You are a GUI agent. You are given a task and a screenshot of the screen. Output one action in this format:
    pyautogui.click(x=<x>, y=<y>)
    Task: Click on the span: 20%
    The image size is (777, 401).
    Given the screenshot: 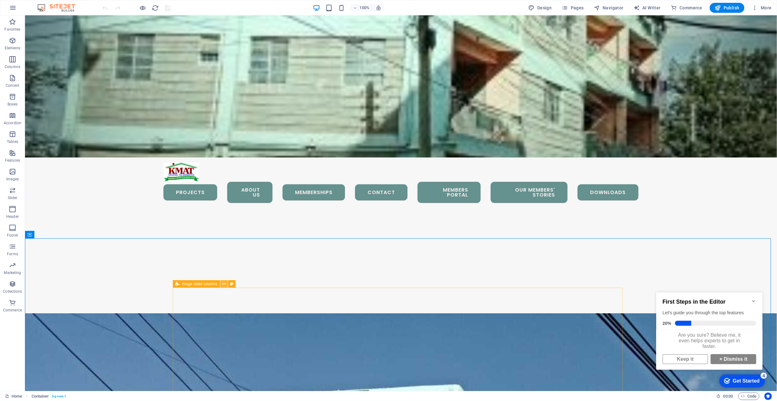 What is the action you would take?
    pyautogui.click(x=15, y=39)
    